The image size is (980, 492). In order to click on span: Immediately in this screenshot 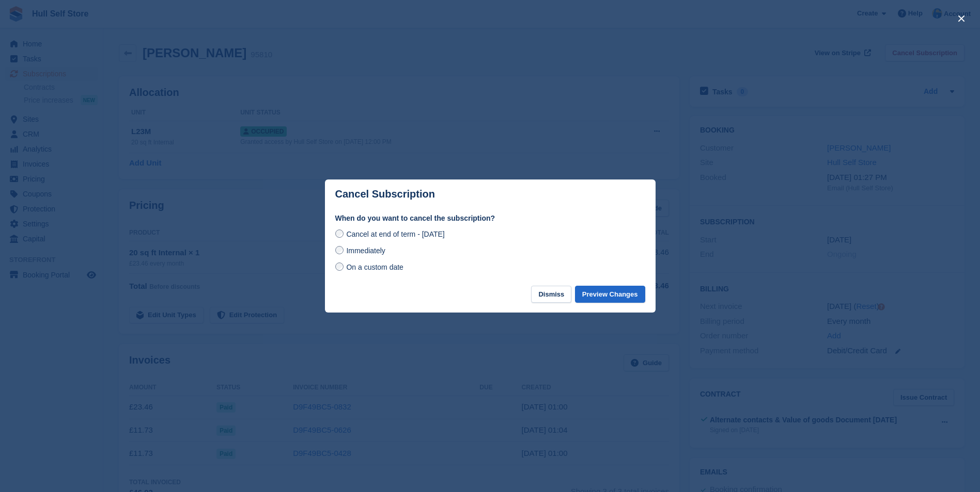, I will do `click(365, 251)`.